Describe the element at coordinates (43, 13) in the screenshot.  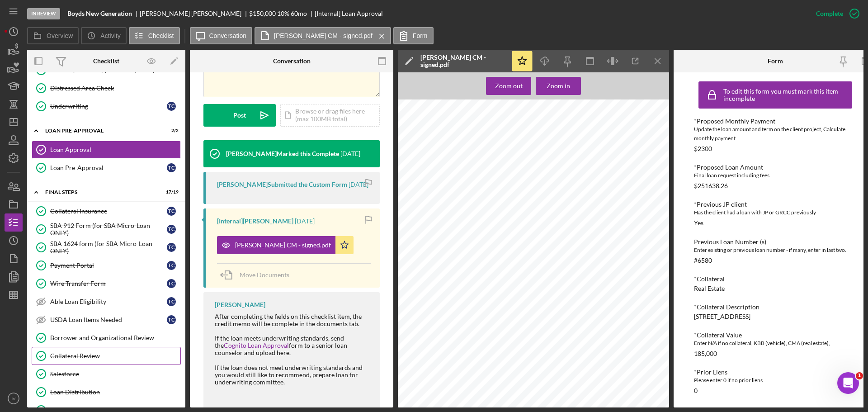
I see `div: In Review` at that location.